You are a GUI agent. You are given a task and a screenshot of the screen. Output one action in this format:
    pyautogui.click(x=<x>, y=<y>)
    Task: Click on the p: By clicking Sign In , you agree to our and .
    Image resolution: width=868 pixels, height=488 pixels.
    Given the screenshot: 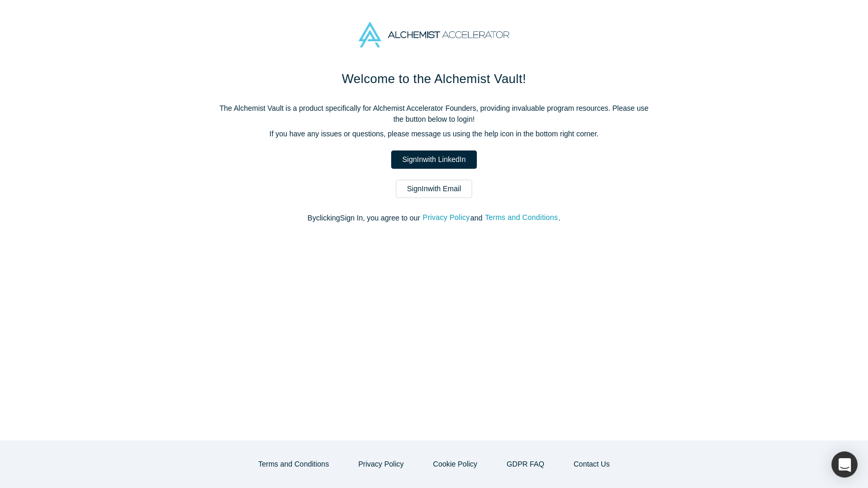 What is the action you would take?
    pyautogui.click(x=434, y=217)
    